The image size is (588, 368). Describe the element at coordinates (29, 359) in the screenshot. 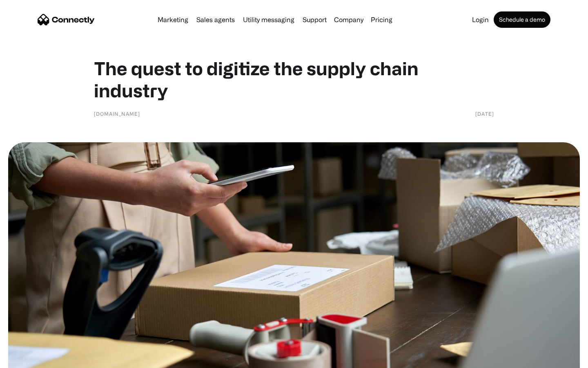

I see `aside: Language selected: English` at that location.